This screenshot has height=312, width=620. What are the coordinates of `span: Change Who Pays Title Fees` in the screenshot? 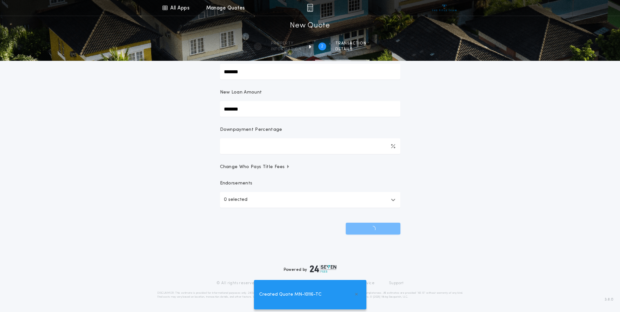 It's located at (255, 167).